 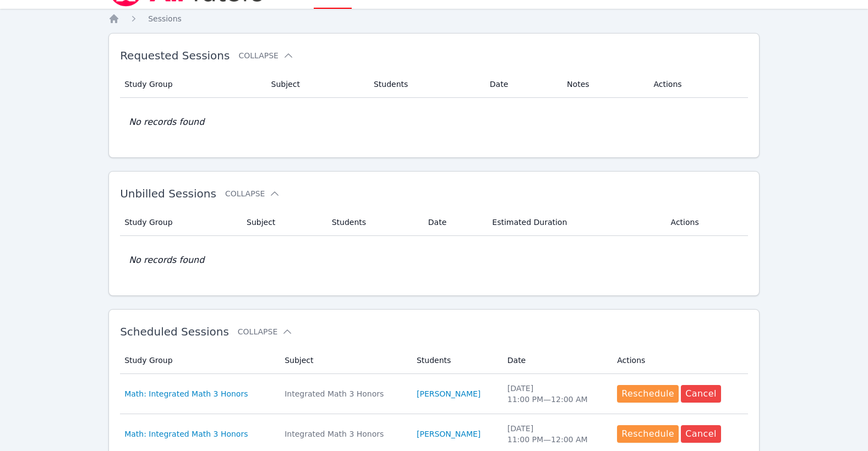 What do you see at coordinates (175, 56) in the screenshot?
I see `span: Requested Sessions` at bounding box center [175, 56].